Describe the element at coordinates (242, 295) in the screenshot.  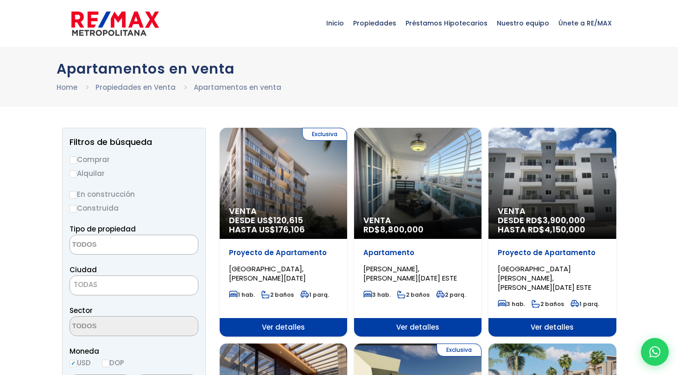
I see `span: 1 hab.` at that location.